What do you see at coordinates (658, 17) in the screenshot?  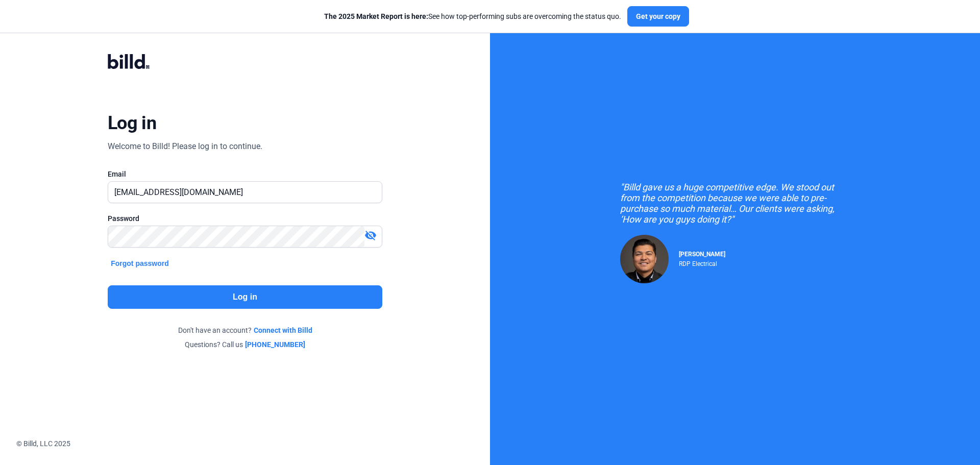 I see `button: Get your copy` at bounding box center [658, 17].